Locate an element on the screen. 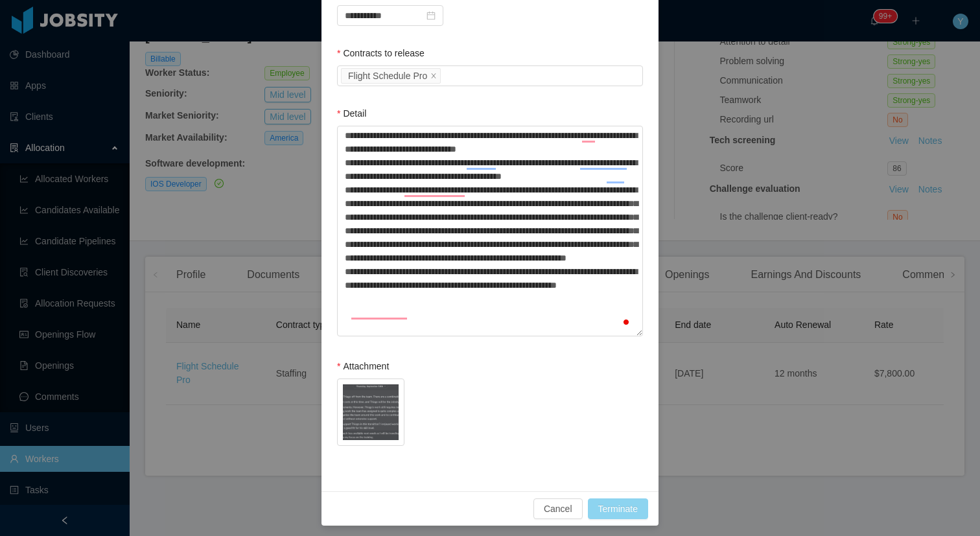 The height and width of the screenshot is (536, 980). label: Attachment is located at coordinates (363, 366).